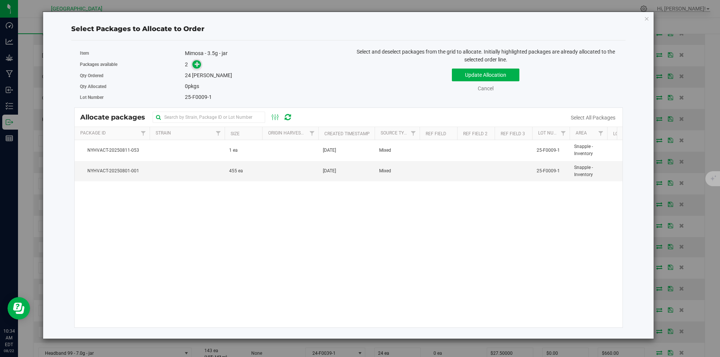 The width and height of the screenshot is (720, 357). I want to click on span: 0, so click(186, 86).